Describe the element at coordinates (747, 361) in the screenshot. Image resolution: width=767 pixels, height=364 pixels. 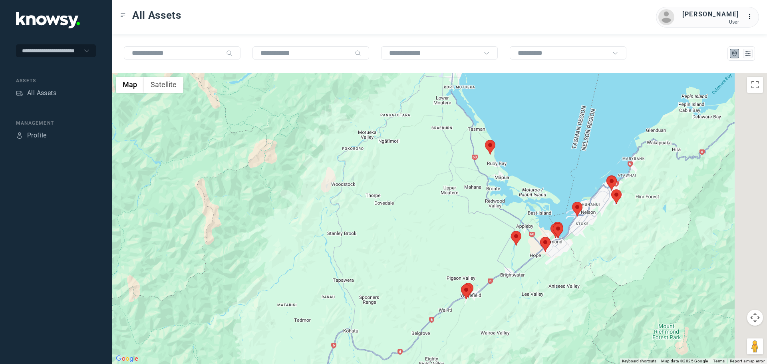
I see `a: Report a map error` at that location.